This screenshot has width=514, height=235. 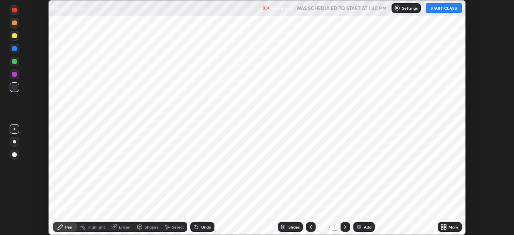 What do you see at coordinates (294, 227) in the screenshot?
I see `div: Slides` at bounding box center [294, 227].